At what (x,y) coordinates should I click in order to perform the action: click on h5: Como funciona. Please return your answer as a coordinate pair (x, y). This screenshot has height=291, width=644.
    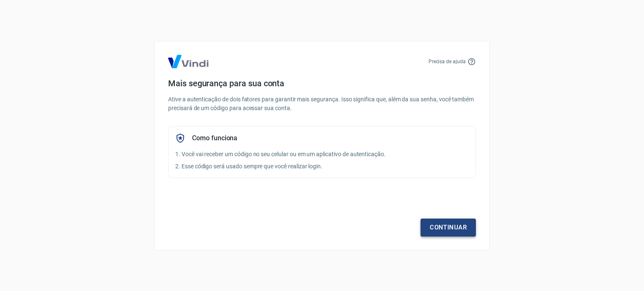
    Looking at the image, I should click on (214, 138).